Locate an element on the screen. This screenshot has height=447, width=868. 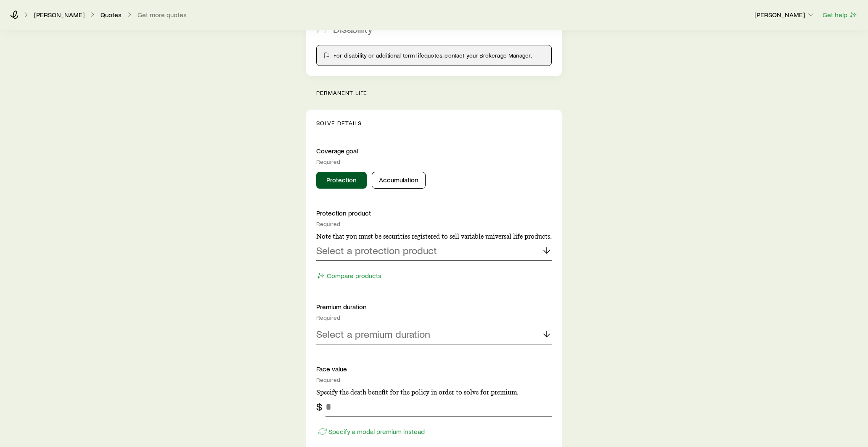
p: Premium duration is located at coordinates (434, 307).